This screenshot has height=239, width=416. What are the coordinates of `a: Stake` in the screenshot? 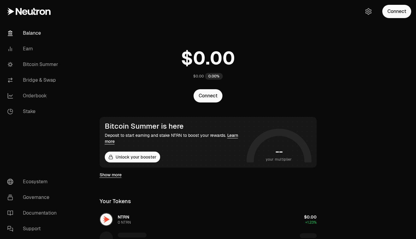 It's located at (34, 111).